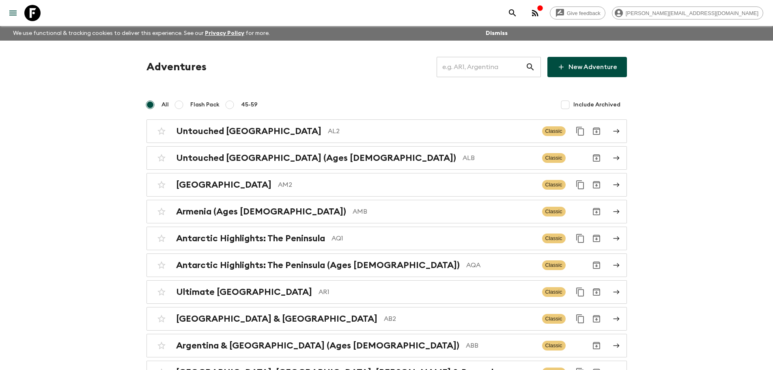 This screenshot has height=370, width=773. I want to click on h2: Antarctic Highlights: The Peninsula, so click(250, 238).